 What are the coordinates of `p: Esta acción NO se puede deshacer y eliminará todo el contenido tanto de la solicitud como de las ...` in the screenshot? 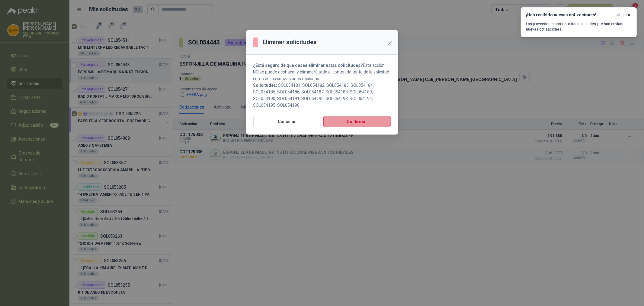 It's located at (322, 72).